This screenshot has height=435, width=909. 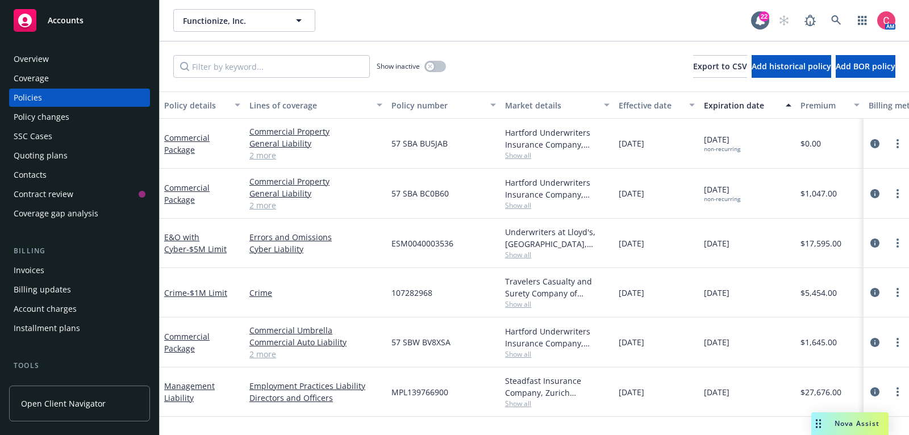 What do you see at coordinates (784, 20) in the screenshot?
I see `a: Start snowing` at bounding box center [784, 20].